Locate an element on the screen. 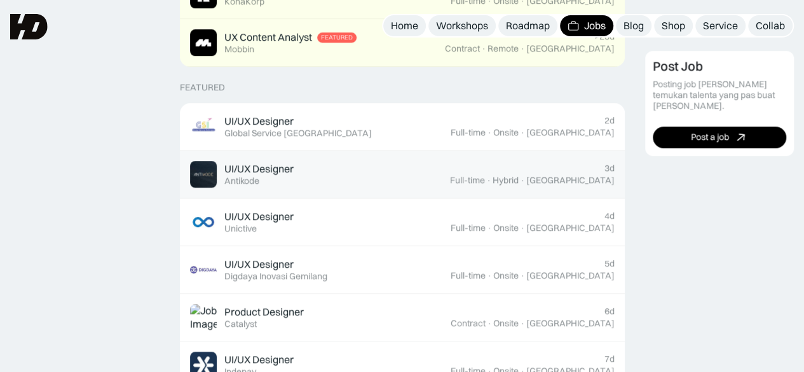 The width and height of the screenshot is (804, 372). div: >25d is located at coordinates (604, 36).